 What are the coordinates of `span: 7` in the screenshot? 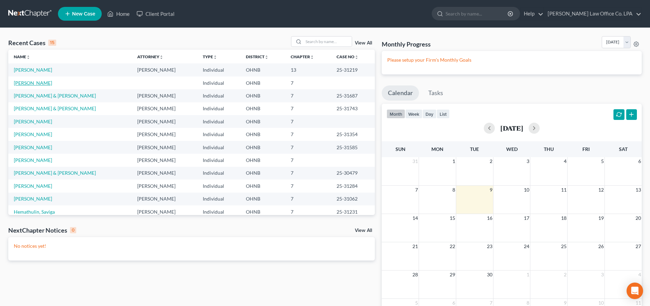 It's located at (417, 190).